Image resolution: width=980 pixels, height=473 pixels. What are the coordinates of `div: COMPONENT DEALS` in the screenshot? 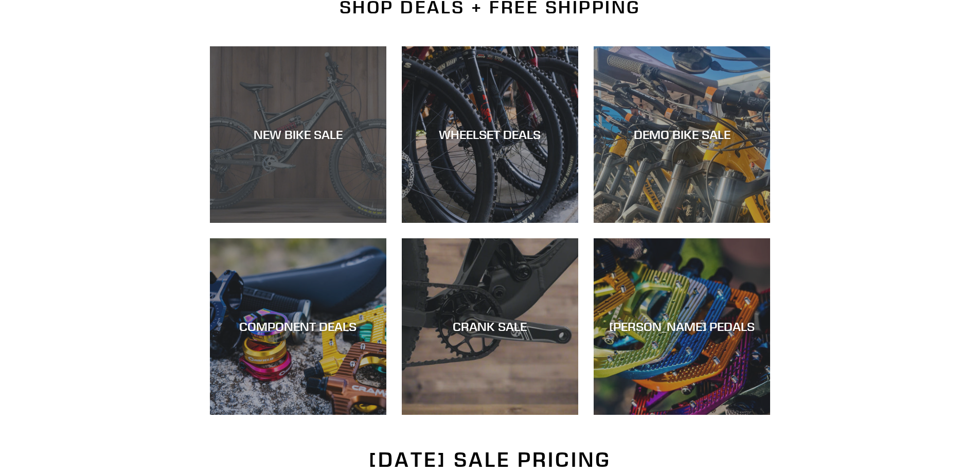 It's located at (298, 326).